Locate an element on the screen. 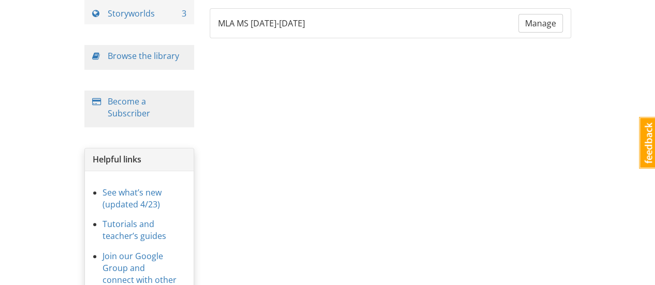 This screenshot has width=655, height=285. span: Manage is located at coordinates (541, 23).